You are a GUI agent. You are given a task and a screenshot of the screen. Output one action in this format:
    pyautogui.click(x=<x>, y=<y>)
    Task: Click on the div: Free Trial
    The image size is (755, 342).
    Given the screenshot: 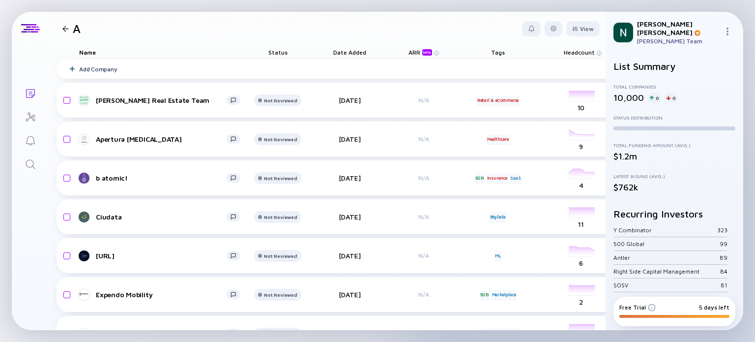 What is the action you would take?
    pyautogui.click(x=637, y=307)
    